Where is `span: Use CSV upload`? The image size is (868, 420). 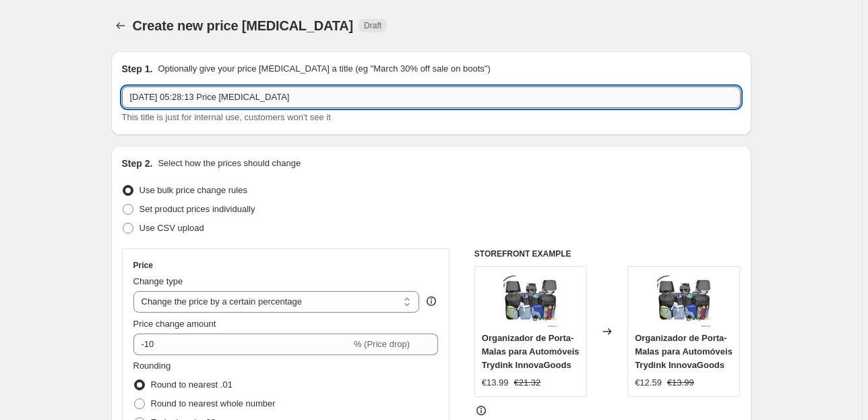 span: Use CSV upload is located at coordinates (172, 227).